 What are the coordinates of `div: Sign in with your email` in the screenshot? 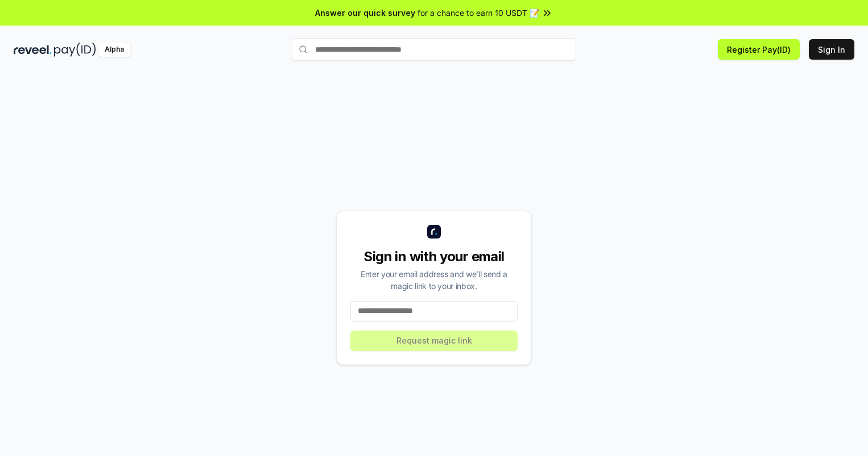 It's located at (434, 257).